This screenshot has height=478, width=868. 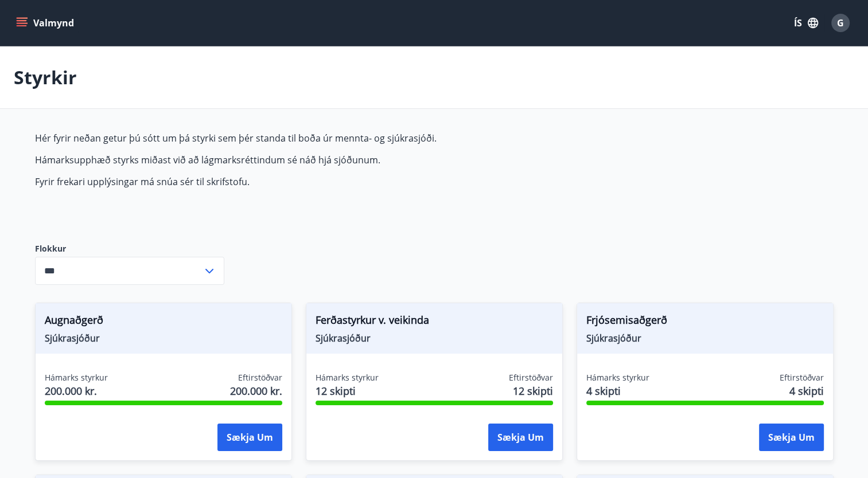 What do you see at coordinates (130, 249) in the screenshot?
I see `label: Flokkur` at bounding box center [130, 249].